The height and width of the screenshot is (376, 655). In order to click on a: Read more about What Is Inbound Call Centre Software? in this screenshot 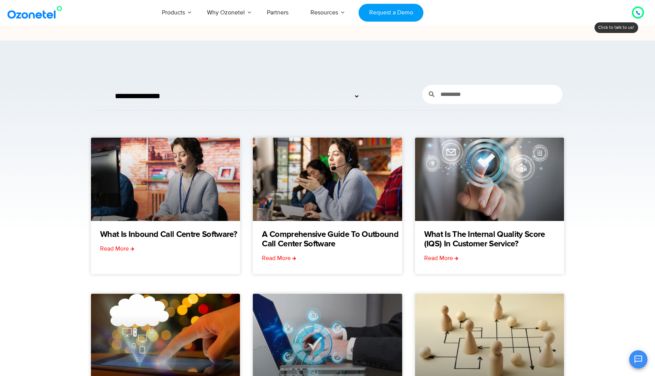, I will do `click(117, 249)`.